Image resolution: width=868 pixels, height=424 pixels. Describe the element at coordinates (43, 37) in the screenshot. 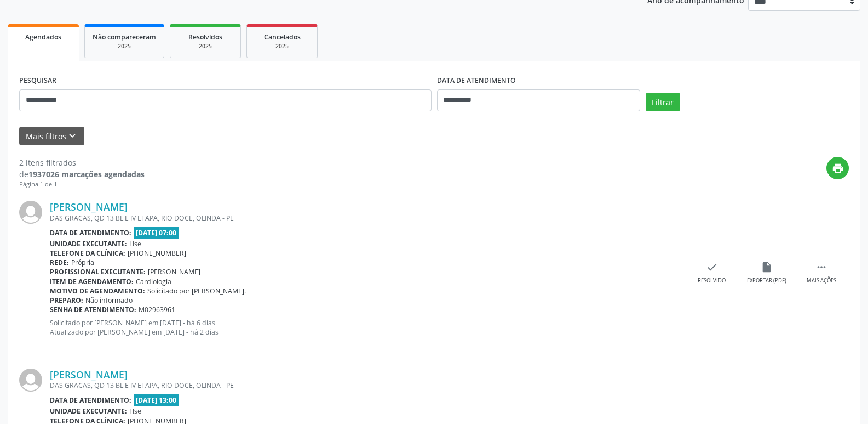

I see `span: Agendados` at that location.